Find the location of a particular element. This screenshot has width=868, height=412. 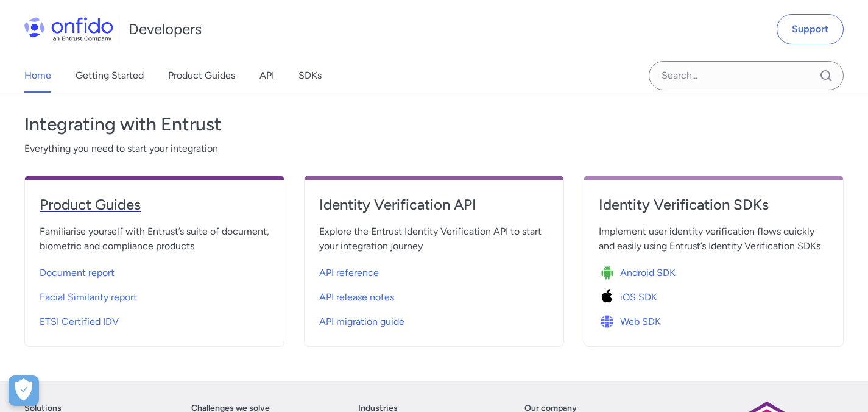

span: Implement user identity verification flows quickly and easily using Entrust’s Identity Verificati... is located at coordinates (714, 239).